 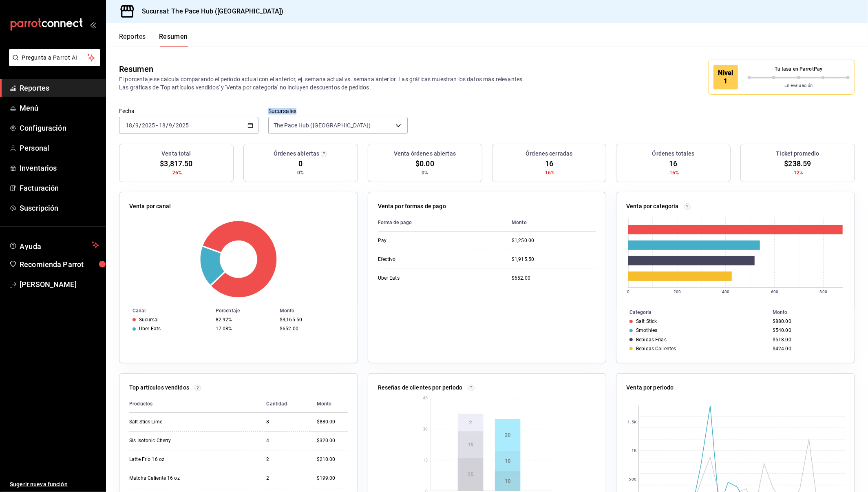 What do you see at coordinates (53, 63) in the screenshot?
I see `a: Pregunta a Parrot AI` at bounding box center [53, 63].